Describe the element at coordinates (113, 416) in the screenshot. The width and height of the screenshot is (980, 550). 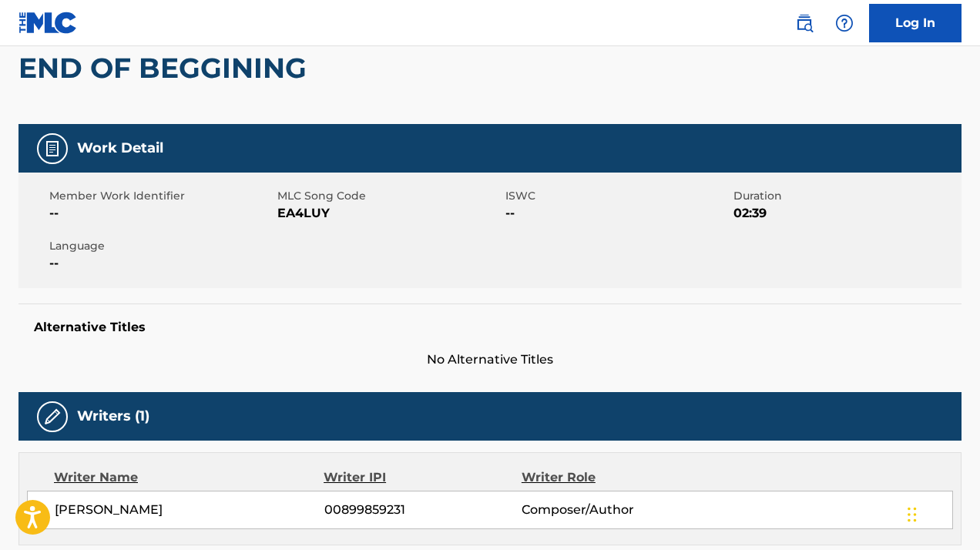
I see `h5: Writers (1)` at that location.